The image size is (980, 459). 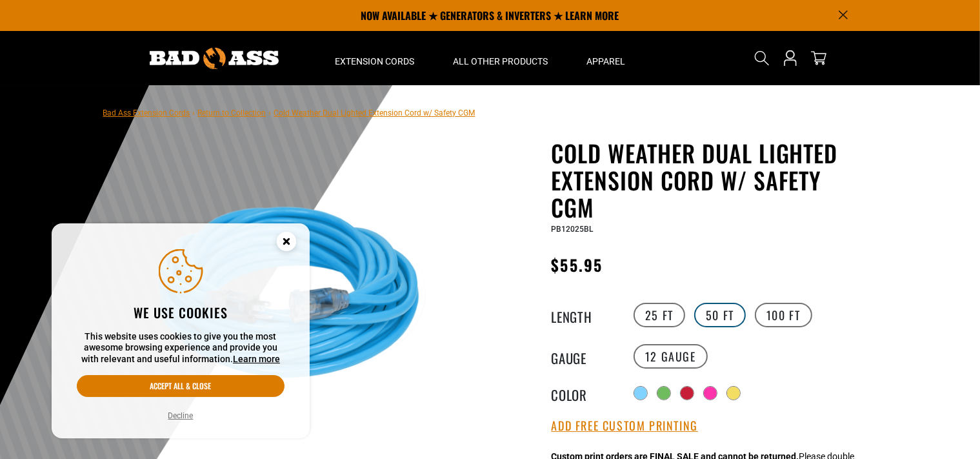 I want to click on span: Extension Cords, so click(x=375, y=61).